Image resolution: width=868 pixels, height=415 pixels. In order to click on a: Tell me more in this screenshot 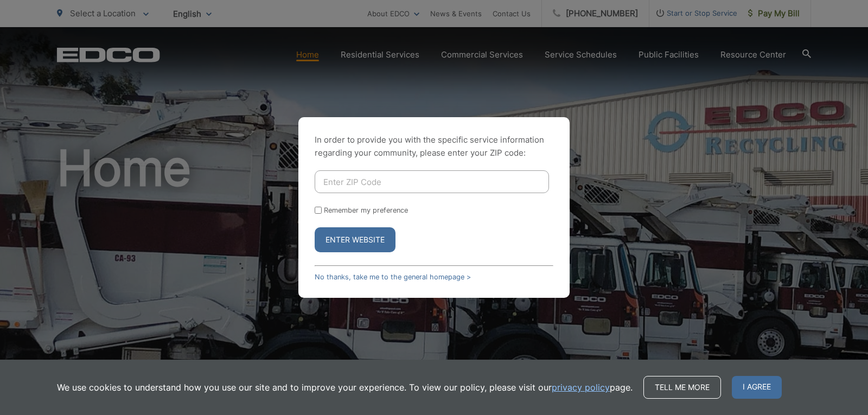, I will do `click(682, 388)`.